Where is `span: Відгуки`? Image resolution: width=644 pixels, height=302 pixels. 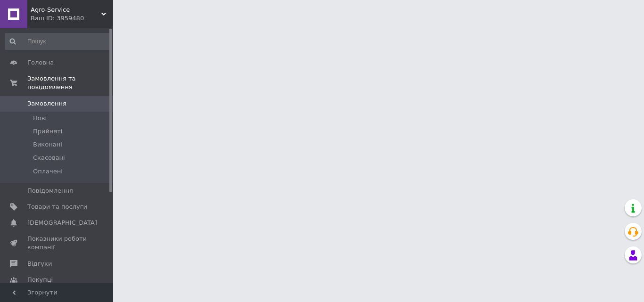 span: Відгуки is located at coordinates (40, 264).